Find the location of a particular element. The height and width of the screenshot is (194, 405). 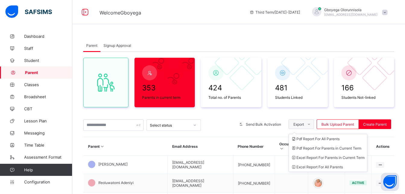

span: Time Table is located at coordinates (48, 145).